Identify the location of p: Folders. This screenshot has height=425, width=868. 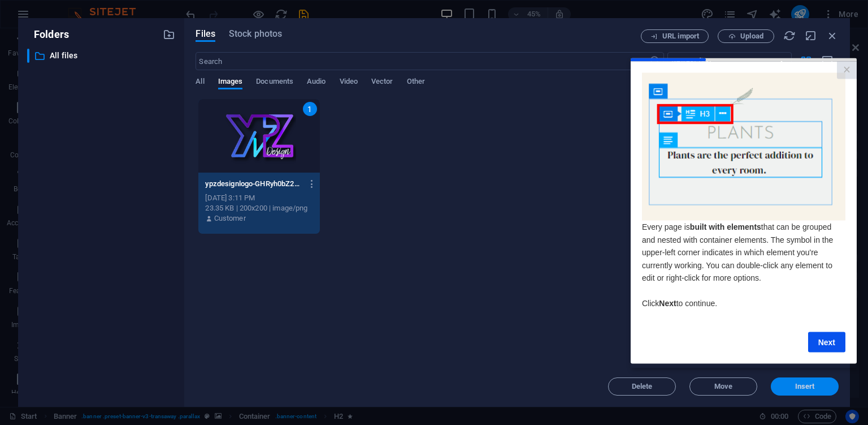
(48, 35).